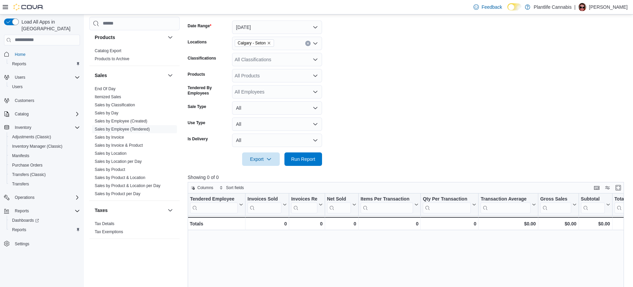  Describe the element at coordinates (105, 223) in the screenshot. I see `a: Tax Details` at that location.